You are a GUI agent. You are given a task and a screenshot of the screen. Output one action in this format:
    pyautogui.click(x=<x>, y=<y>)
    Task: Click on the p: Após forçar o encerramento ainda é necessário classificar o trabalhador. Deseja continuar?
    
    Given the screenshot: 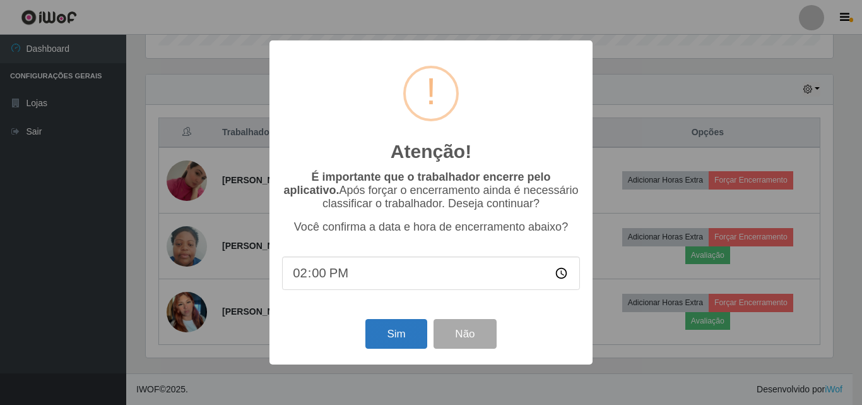 What is the action you would take?
    pyautogui.click(x=431, y=190)
    